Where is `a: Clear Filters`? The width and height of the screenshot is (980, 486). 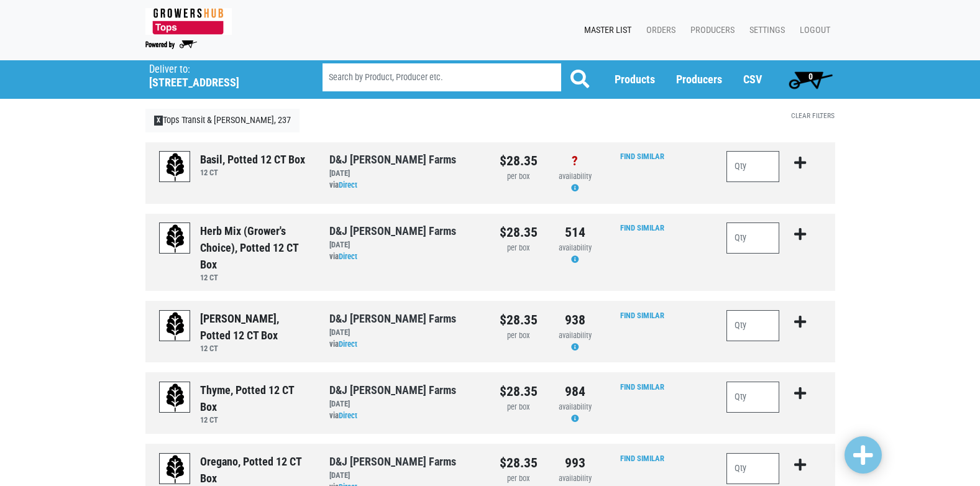
a: Clear Filters is located at coordinates (813, 116).